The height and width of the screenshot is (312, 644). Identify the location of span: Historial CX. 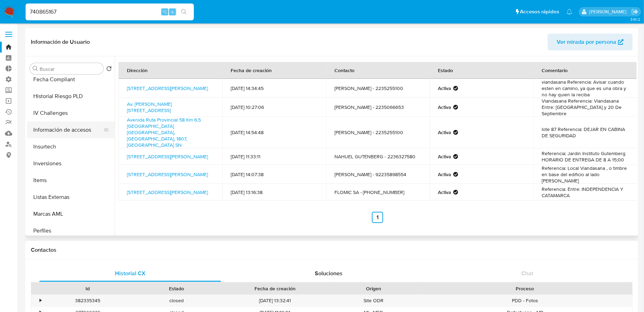
(130, 273).